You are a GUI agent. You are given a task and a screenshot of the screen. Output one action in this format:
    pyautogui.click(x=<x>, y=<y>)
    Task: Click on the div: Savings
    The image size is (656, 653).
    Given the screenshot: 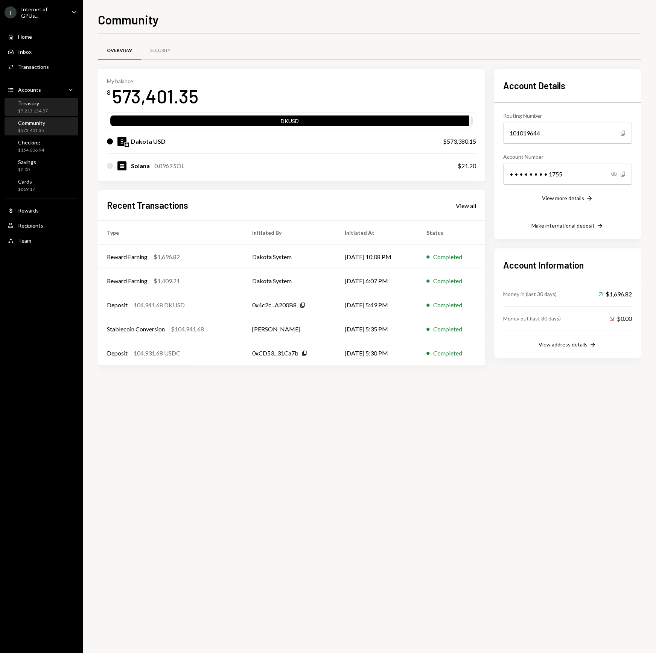 What is the action you would take?
    pyautogui.click(x=27, y=162)
    